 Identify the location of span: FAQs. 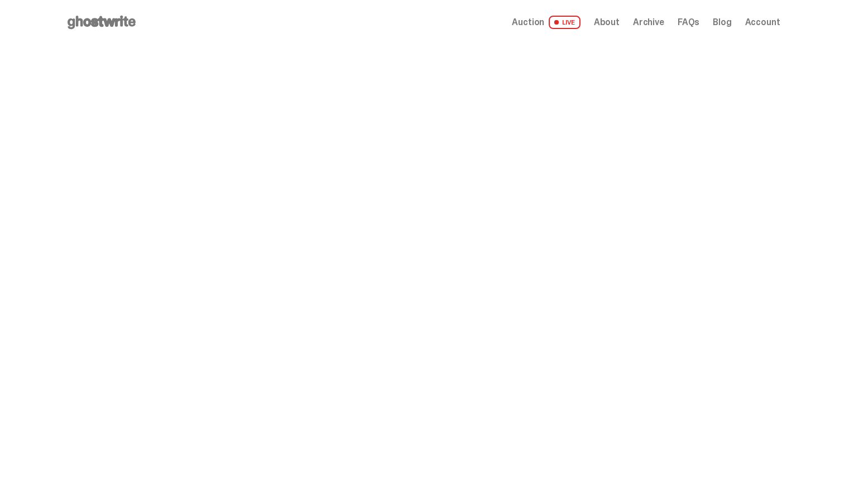
(688, 22).